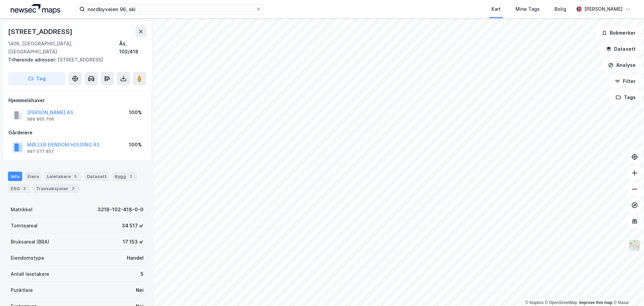  Describe the element at coordinates (619, 33) in the screenshot. I see `button: Bokmerker` at that location.